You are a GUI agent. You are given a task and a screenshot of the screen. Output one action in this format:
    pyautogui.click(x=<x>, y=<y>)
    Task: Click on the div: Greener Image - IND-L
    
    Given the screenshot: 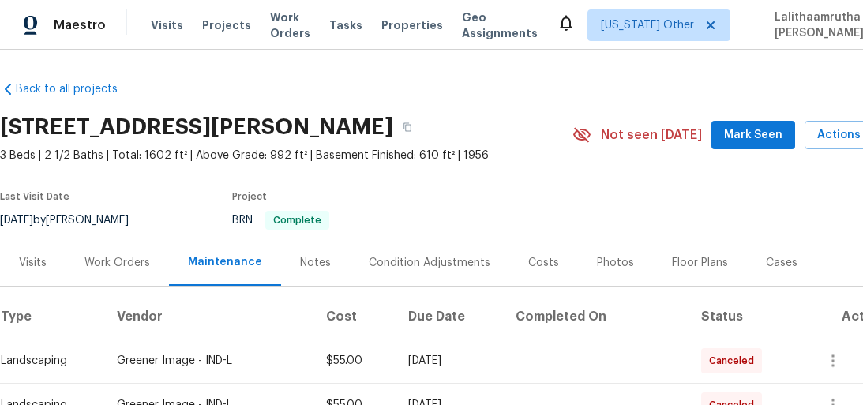 What is the action you would take?
    pyautogui.click(x=208, y=361)
    